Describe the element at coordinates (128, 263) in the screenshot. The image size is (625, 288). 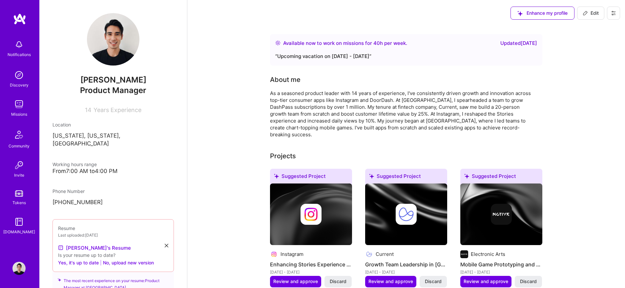
I see `button: No, upload new version` at that location.